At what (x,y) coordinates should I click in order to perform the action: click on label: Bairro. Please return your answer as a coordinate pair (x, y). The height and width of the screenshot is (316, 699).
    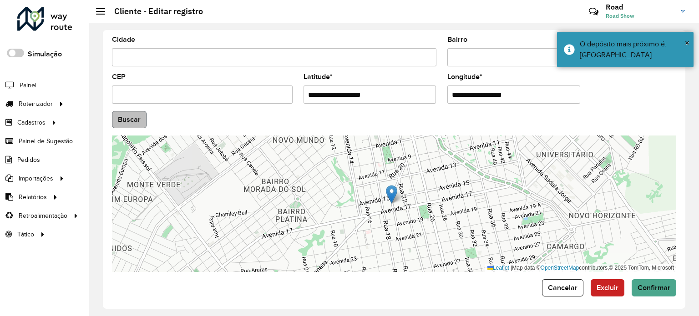
    Looking at the image, I should click on (457, 40).